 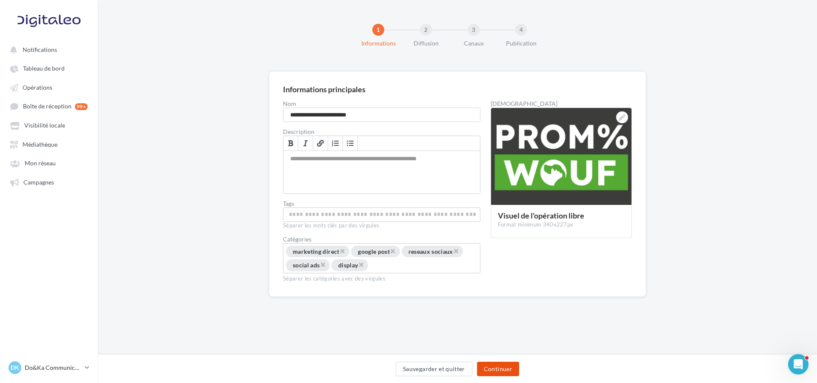 I want to click on div: Visuel de l'opération libre, so click(x=561, y=216).